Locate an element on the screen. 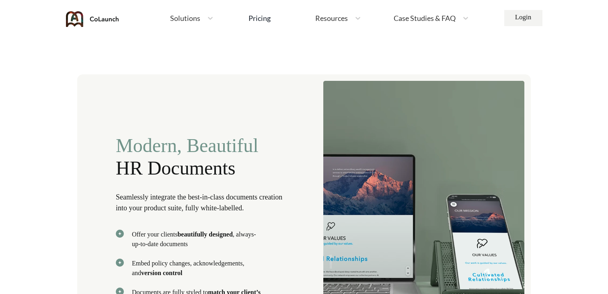  span: HR Documents is located at coordinates (205, 168).